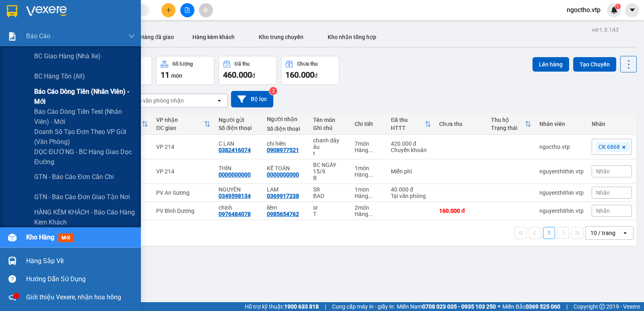 Image resolution: width=644 pixels, height=311 pixels. I want to click on span: Giới thiệu Vexere, nhận hoa hồng, so click(74, 297).